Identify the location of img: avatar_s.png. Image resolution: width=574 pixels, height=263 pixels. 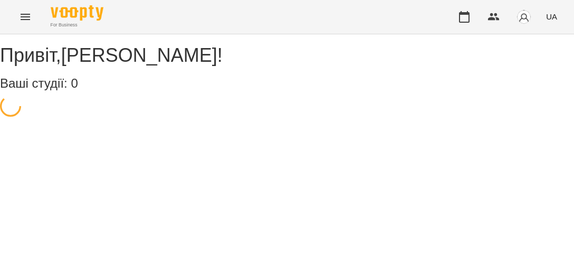
(524, 17).